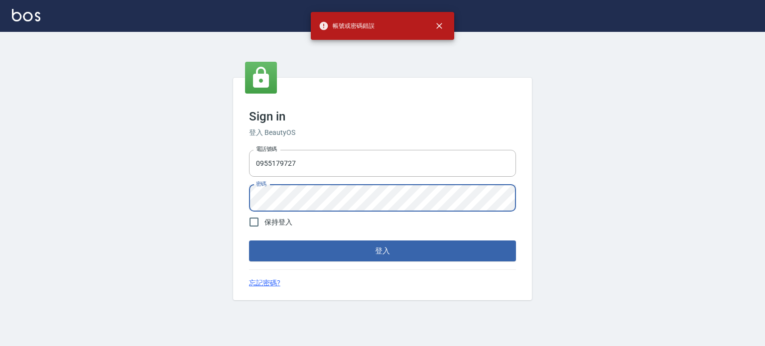 The image size is (765, 346). Describe the element at coordinates (267, 149) in the screenshot. I see `label: 電話號碼` at that location.